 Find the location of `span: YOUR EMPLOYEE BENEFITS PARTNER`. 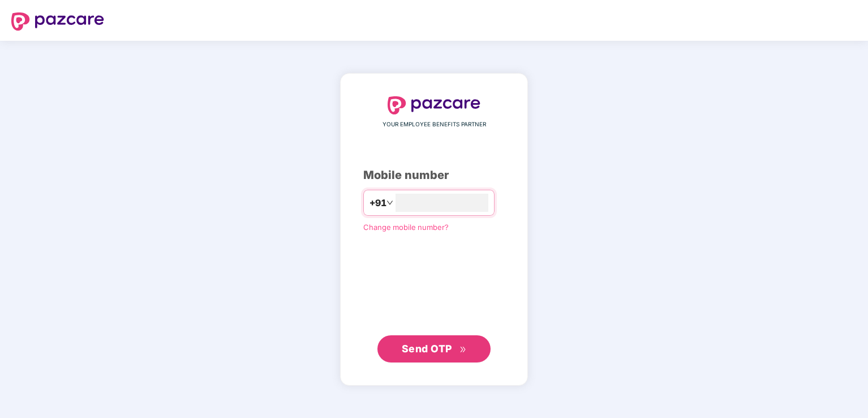

span: YOUR EMPLOYEE BENEFITS PARTNER is located at coordinates (434, 125).